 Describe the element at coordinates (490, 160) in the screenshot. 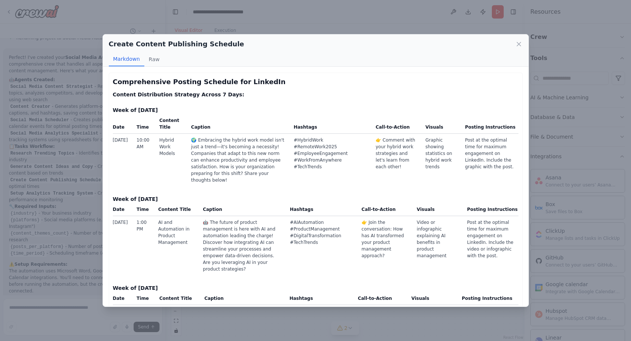

I see `td: Post at the optimal time for maximum engagement on LinkedIn. Include the graphic with the post.` at that location.